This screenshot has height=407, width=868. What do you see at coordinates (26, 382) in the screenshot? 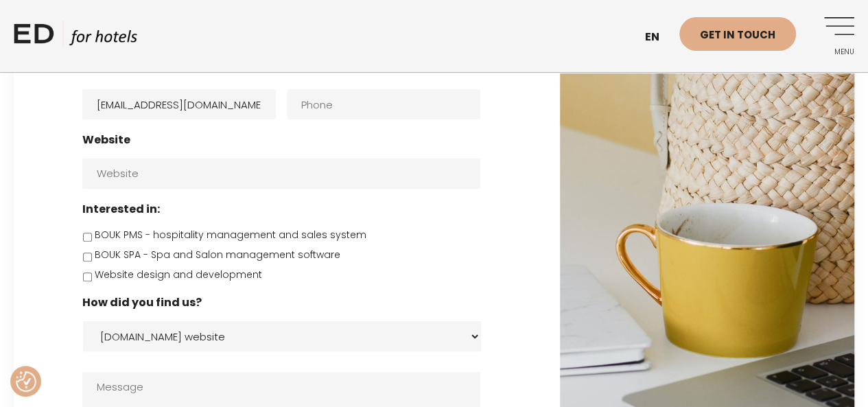
I see `img: Revisit consent button` at bounding box center [26, 382].